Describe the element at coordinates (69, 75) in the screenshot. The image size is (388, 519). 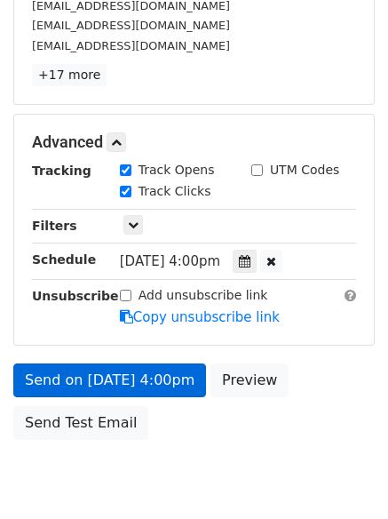
I see `a: +17 more` at that location.